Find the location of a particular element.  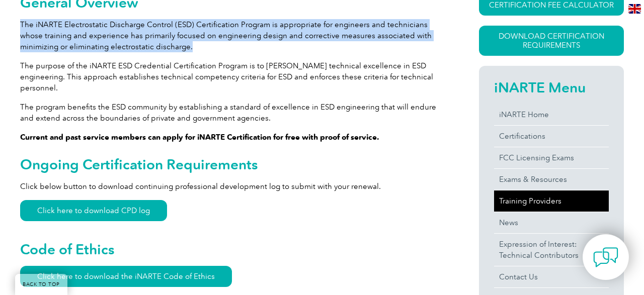

a: Training Providers is located at coordinates (551, 201).